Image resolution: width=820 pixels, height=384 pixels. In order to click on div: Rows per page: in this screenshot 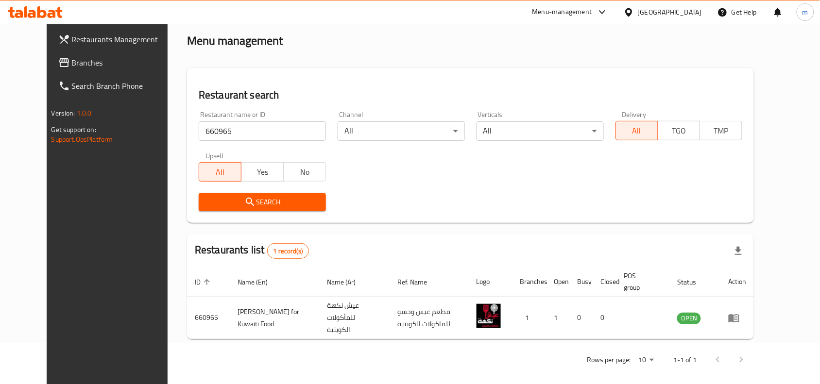, I will do `click(646, 360)`.